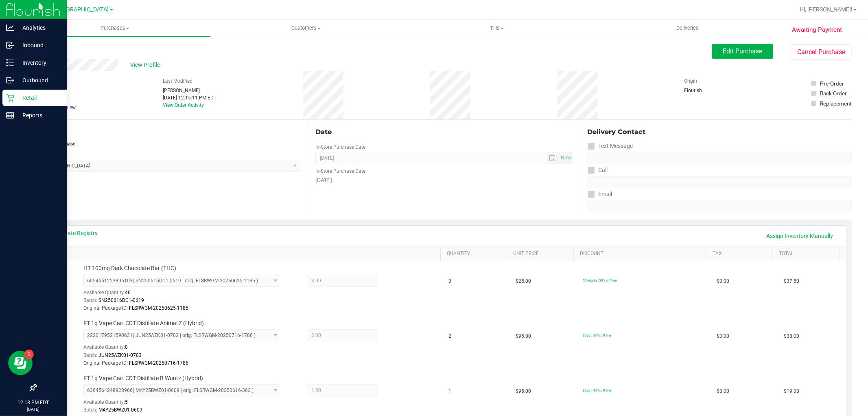 The width and height of the screenshot is (868, 416). Describe the element at coordinates (306, 28) in the screenshot. I see `a: Customers` at that location.